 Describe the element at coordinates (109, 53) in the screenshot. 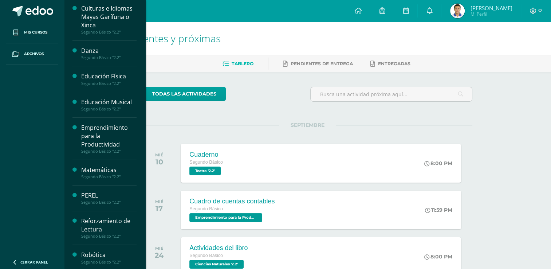

I see `a: DanzaSegundo Básico "2.2"` at that location.